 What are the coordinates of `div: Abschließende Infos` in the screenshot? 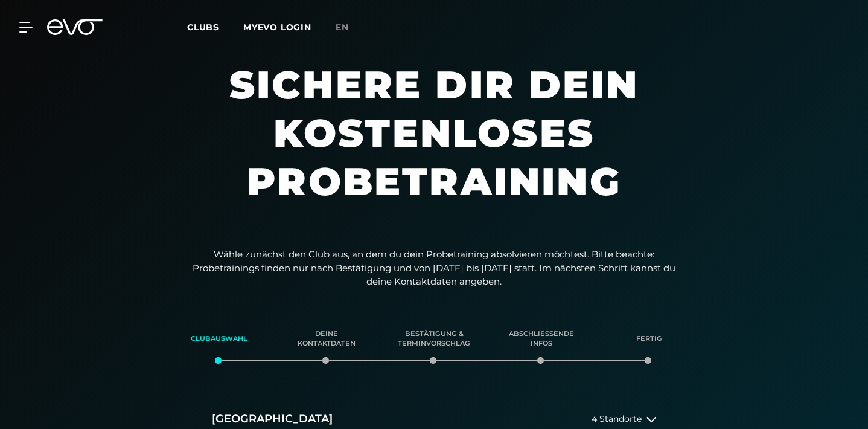 It's located at (541, 339).